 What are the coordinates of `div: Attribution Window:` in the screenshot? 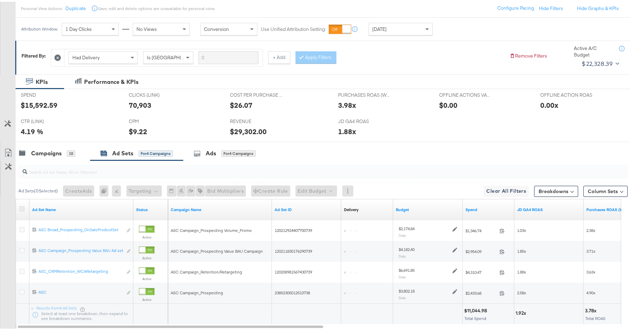 It's located at (39, 27).